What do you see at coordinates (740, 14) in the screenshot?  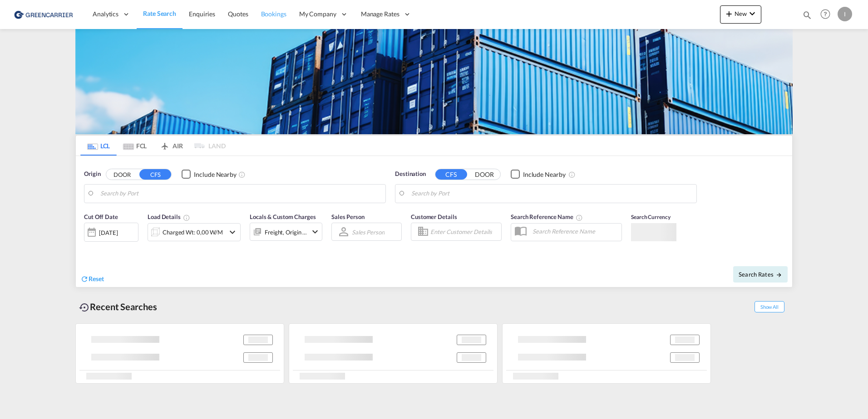 I see `span: New` at bounding box center [740, 14].